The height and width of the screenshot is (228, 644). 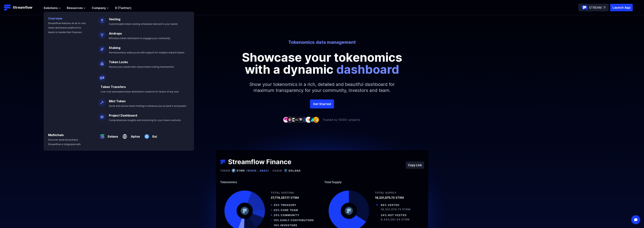 I want to click on p: Streamflow, so click(x=23, y=7).